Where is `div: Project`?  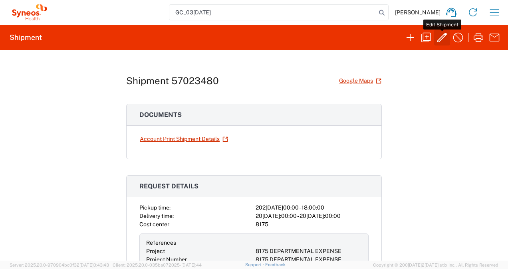 div: Project is located at coordinates (199, 251).